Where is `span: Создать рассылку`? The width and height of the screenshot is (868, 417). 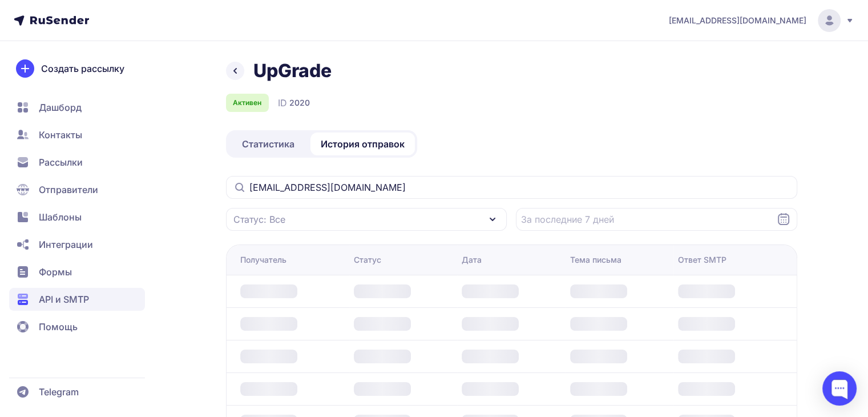 span: Создать рассылку is located at coordinates (83, 69).